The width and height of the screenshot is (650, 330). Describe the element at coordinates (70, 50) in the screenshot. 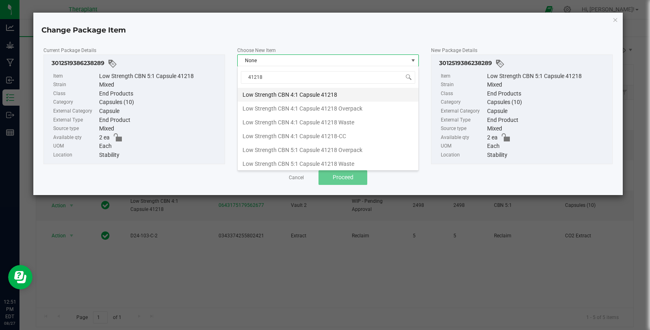

I see `span: Current Package Details` at that location.